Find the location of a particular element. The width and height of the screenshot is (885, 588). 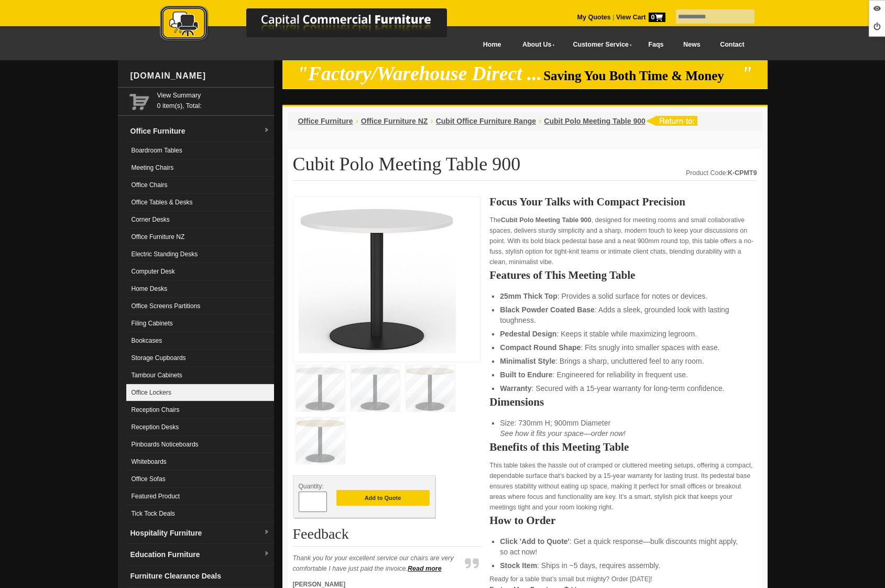

a: Contact is located at coordinates (732, 44).